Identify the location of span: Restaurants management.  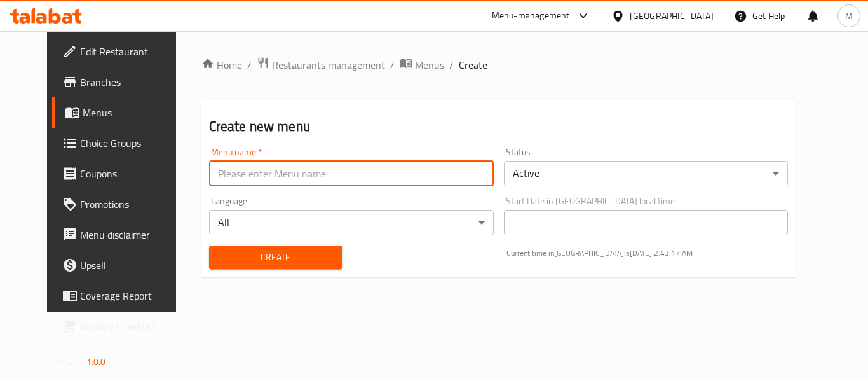
(329, 65).